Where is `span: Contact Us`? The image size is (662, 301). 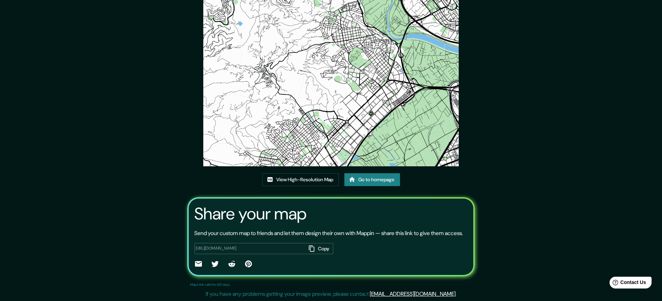
span: Contact Us is located at coordinates (33, 8).